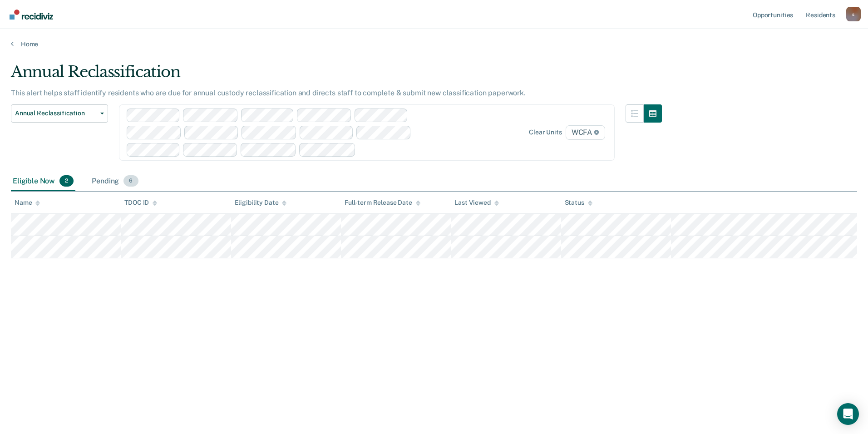 This screenshot has height=434, width=868. I want to click on div: Clear units, so click(545, 132).